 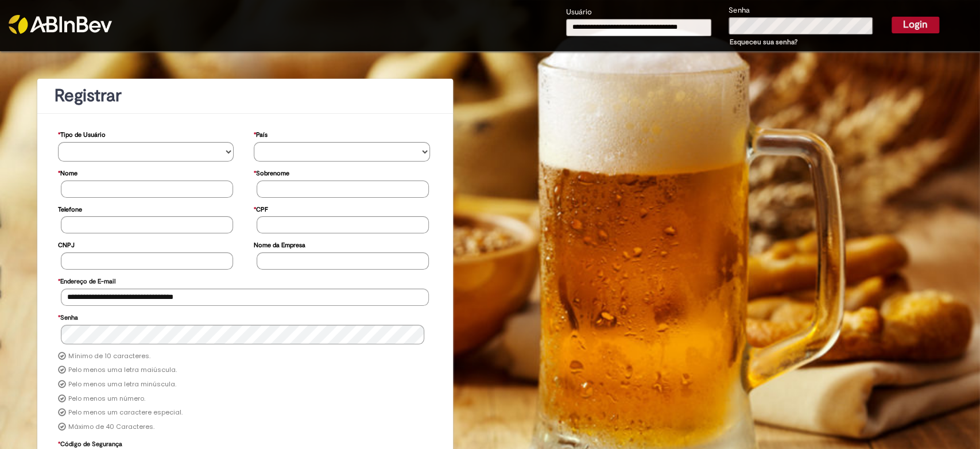 I want to click on label: País, so click(x=261, y=133).